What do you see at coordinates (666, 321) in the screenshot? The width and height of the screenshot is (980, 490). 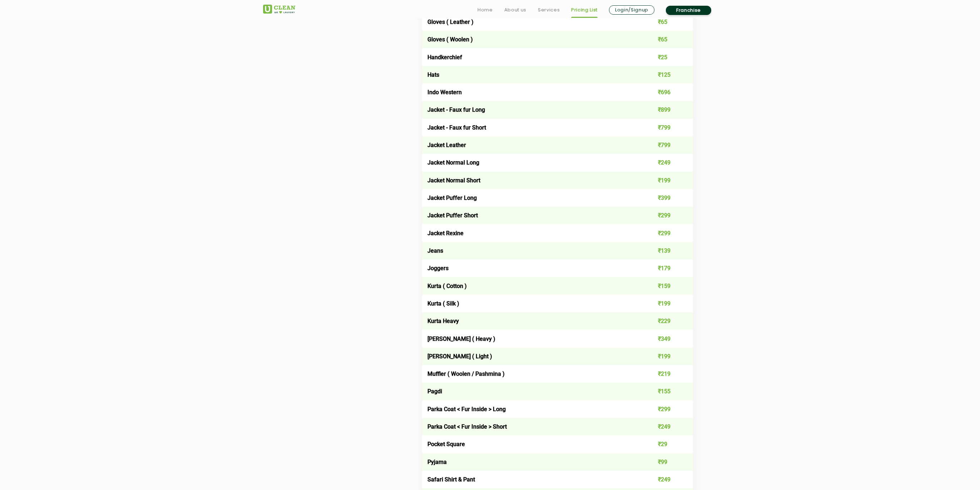 I see `td: ₹229` at bounding box center [666, 321].